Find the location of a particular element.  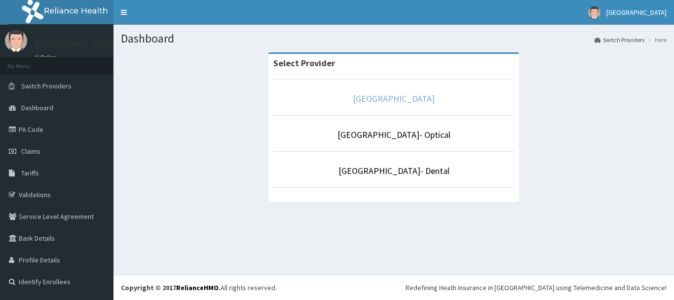

strong: Copyright © 2017 . is located at coordinates (171, 287).